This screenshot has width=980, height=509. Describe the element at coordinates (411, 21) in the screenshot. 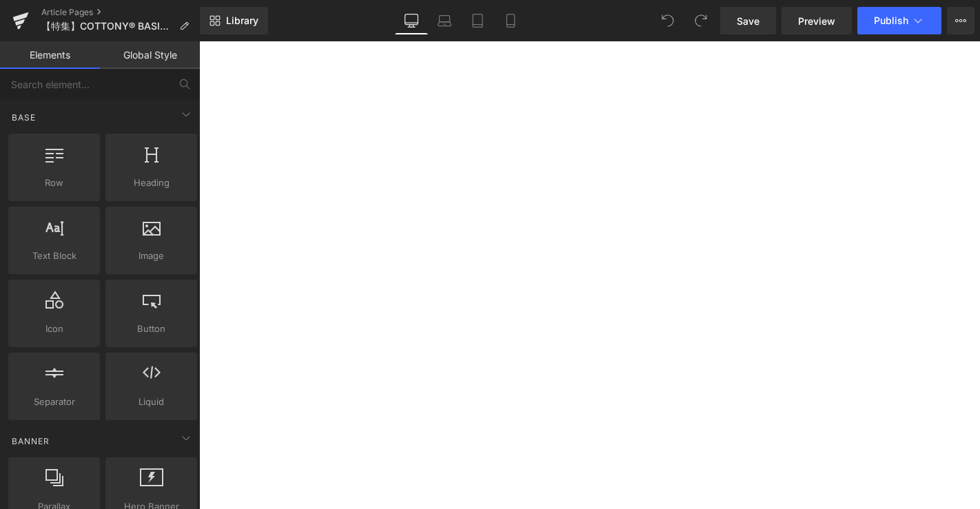

I see `a: Desktop` at that location.